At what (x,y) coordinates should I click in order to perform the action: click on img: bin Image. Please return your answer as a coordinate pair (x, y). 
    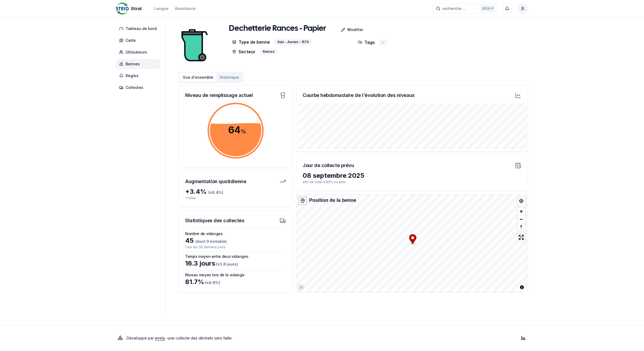
    Looking at the image, I should click on (194, 45).